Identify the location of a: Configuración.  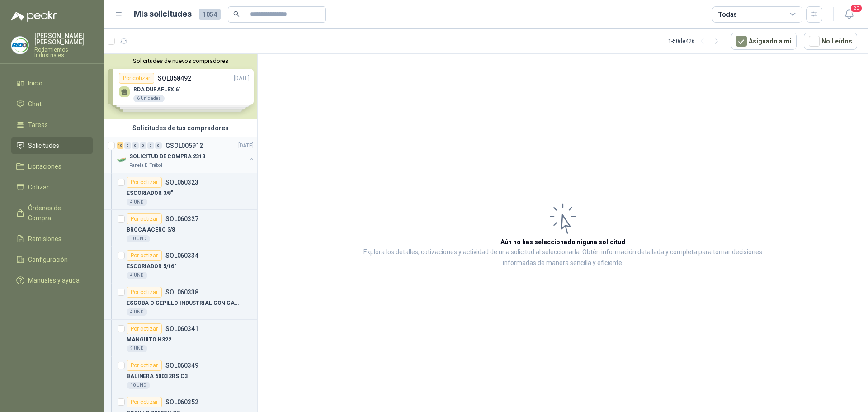
(52, 260).